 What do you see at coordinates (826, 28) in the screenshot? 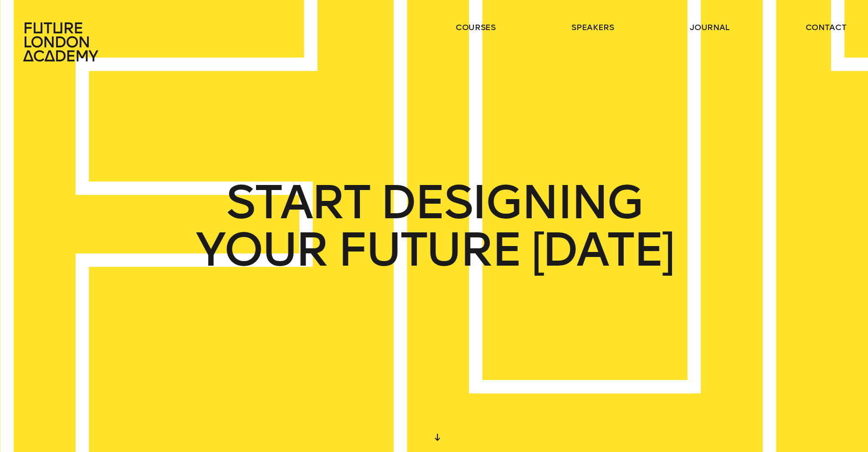
I see `a: contact` at bounding box center [826, 28].